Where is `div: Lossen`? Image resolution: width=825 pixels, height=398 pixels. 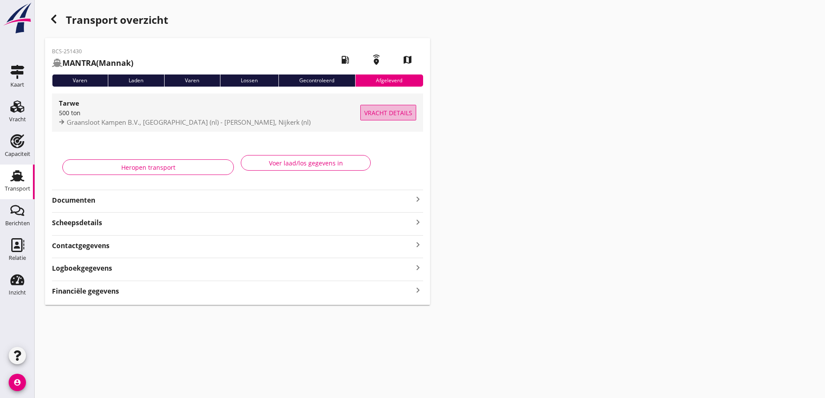
div: Lossen is located at coordinates (249, 81).